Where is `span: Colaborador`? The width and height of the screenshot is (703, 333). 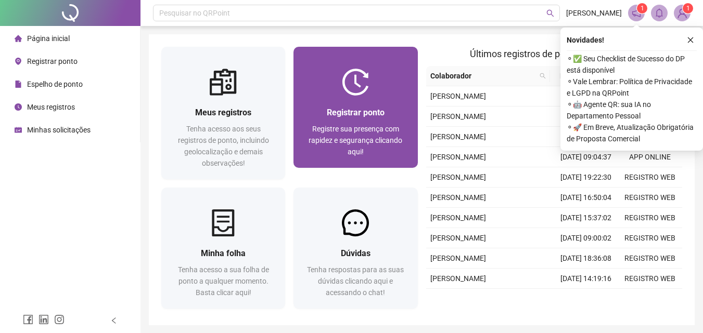 span: Colaborador is located at coordinates (483, 76).